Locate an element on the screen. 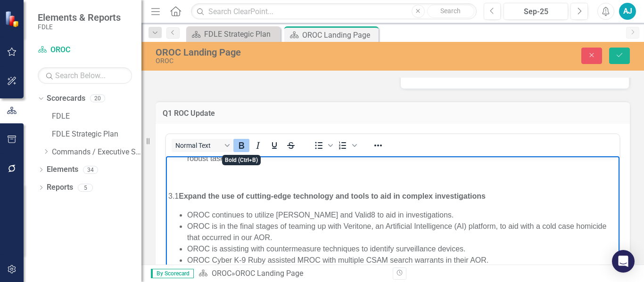 The image size is (644, 282). div: AJ is located at coordinates (627, 11).